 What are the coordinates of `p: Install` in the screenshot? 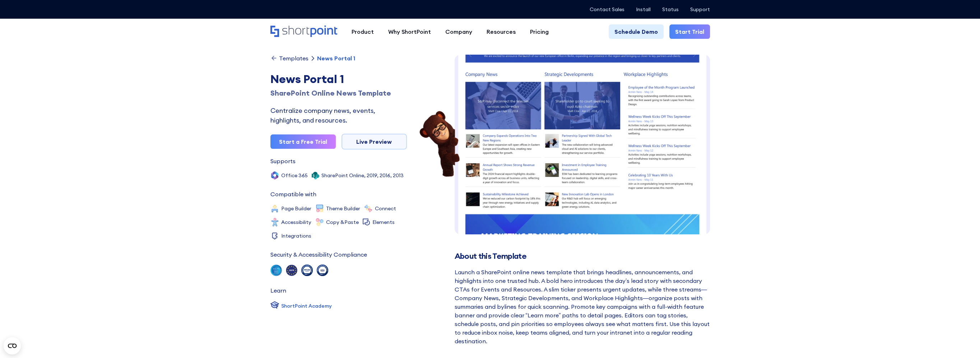 It's located at (643, 9).